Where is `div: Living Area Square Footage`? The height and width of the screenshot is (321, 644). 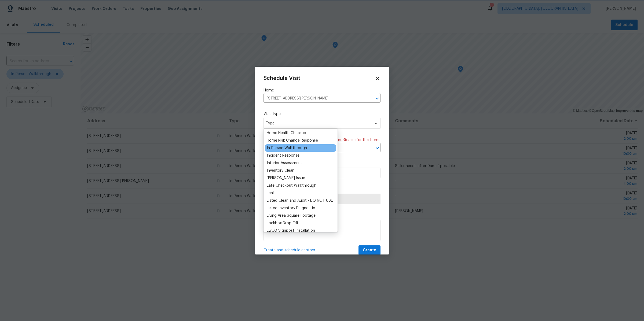 div: Living Area Square Footage is located at coordinates (291, 216).